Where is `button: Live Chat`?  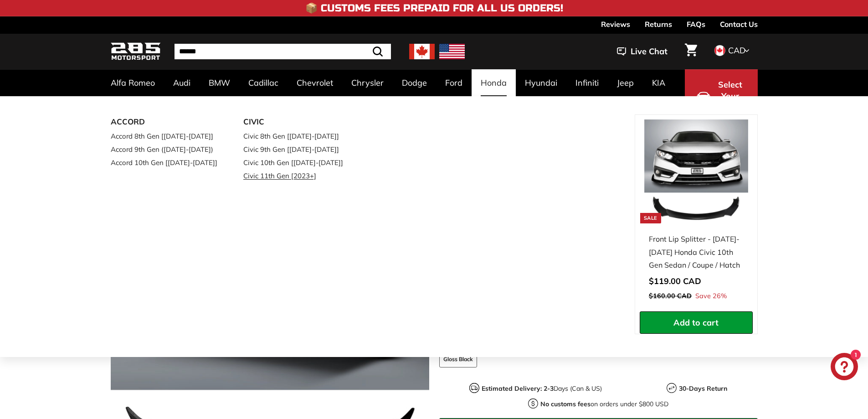
button: Live Chat is located at coordinates (642, 51).